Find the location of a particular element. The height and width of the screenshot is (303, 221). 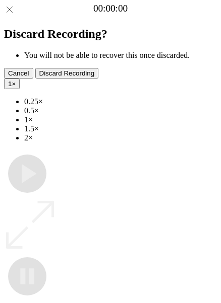

li: 2× is located at coordinates (120, 138).